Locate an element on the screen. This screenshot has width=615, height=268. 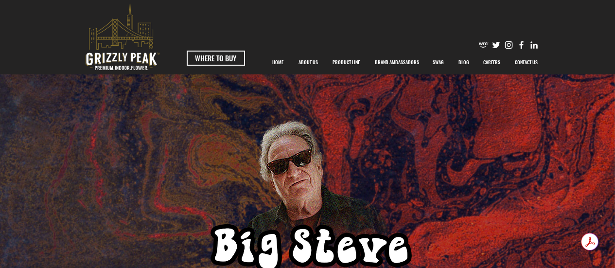
nav: Site is located at coordinates (405, 62).